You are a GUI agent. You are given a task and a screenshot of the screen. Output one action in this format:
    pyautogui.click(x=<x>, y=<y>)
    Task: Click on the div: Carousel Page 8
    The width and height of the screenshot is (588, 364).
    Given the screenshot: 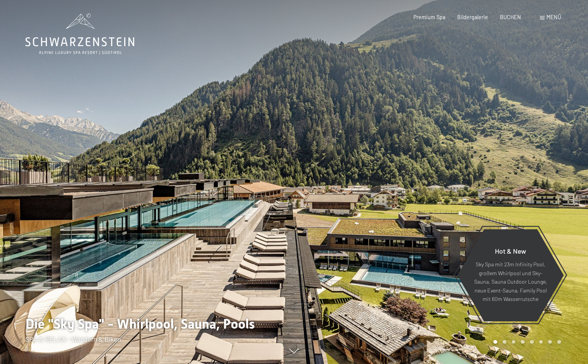 What is the action you would take?
    pyautogui.click(x=559, y=342)
    